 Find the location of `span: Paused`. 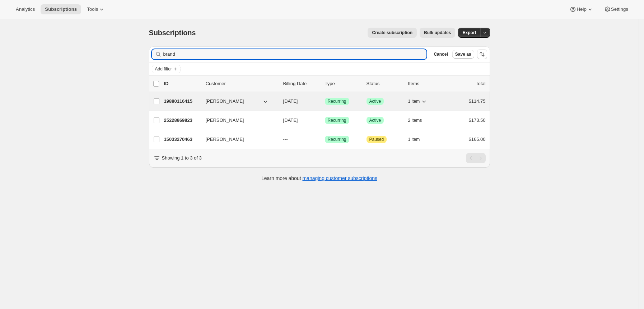

span: Paused is located at coordinates (377, 139).